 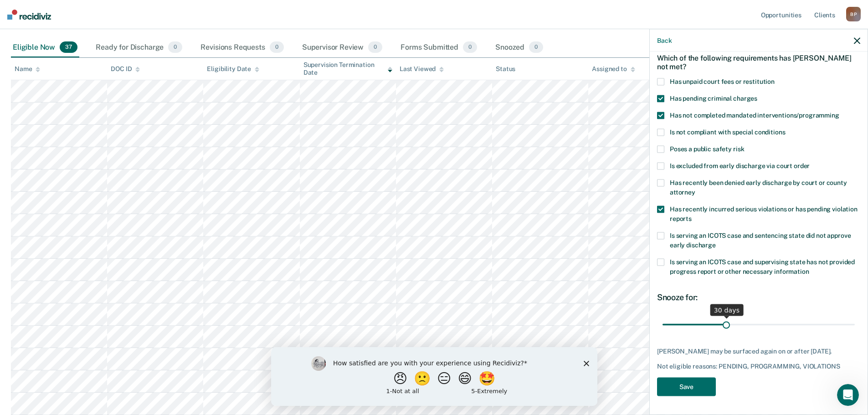 What do you see at coordinates (68, 47) in the screenshot?
I see `span: 37` at bounding box center [68, 47].